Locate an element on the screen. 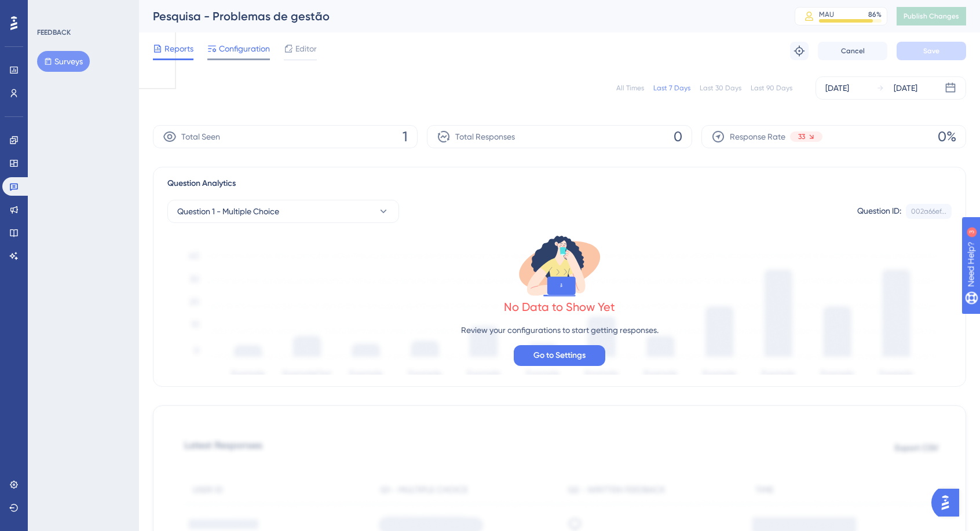  button: Go to Settings is located at coordinates (559, 356).